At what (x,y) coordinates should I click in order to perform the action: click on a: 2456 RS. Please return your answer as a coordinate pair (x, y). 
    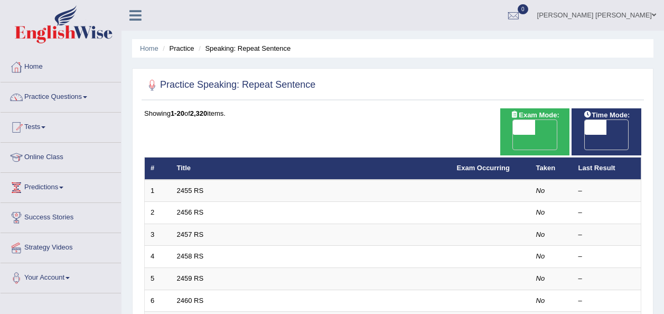
    Looking at the image, I should click on (190, 212).